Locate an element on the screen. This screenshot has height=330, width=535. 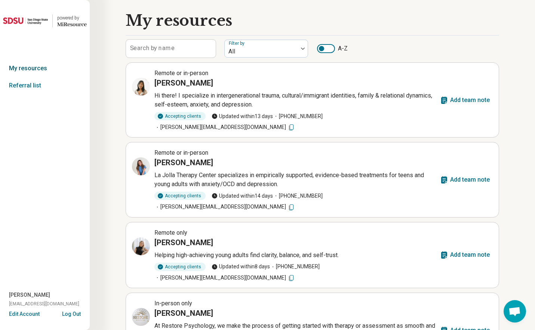
p: Helping high-achieving young adults find clarity, balance, and self-trust. is located at coordinates (295, 255).